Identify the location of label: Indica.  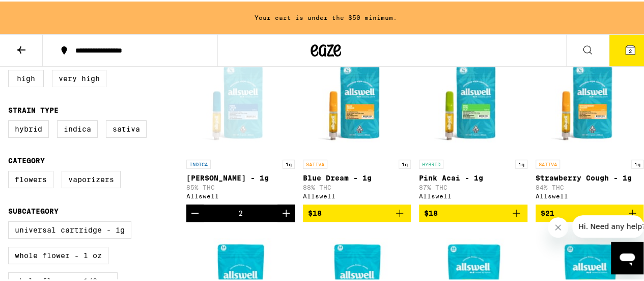
(78, 128).